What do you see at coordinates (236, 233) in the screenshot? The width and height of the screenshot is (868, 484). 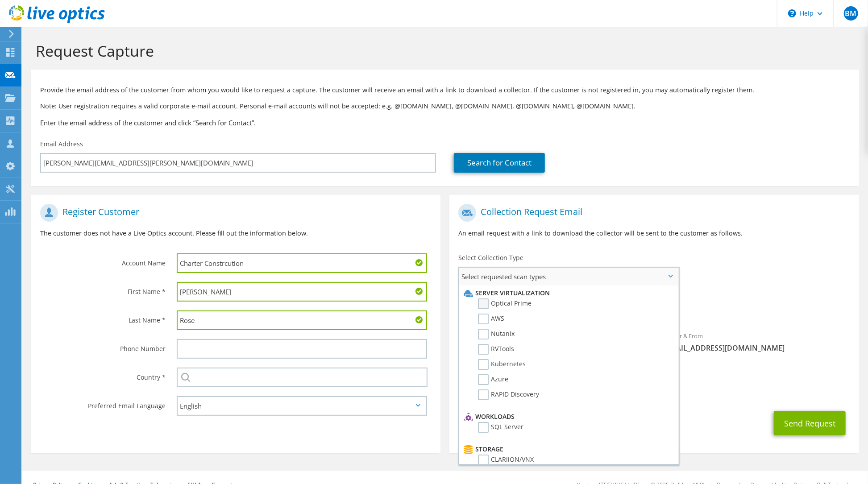 I see `p: The customer does not have a Live Optics account. Please fill out the information below.` at bounding box center [236, 233].